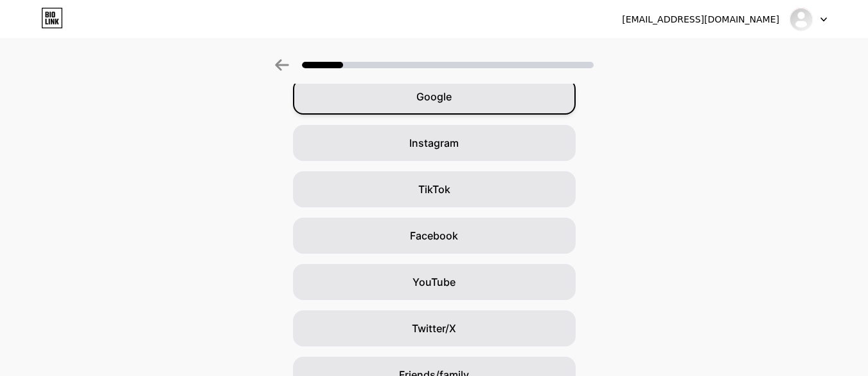 The image size is (868, 376). I want to click on img: whatnwhere, so click(801, 20).